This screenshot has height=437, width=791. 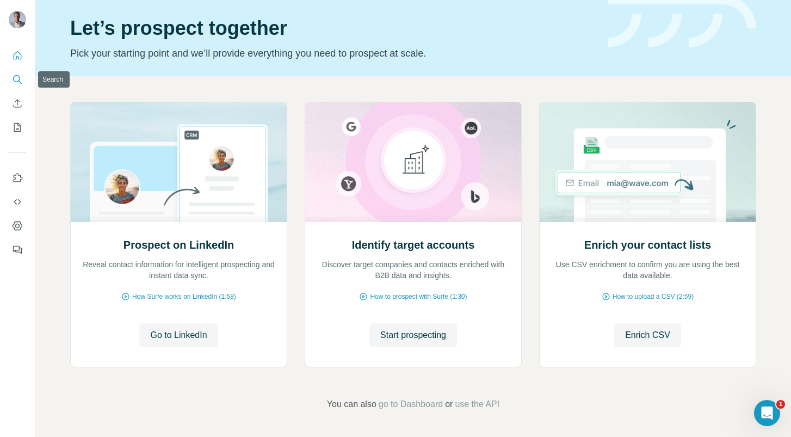 I want to click on span: How to prospect with Surfe (1:30), so click(x=419, y=297).